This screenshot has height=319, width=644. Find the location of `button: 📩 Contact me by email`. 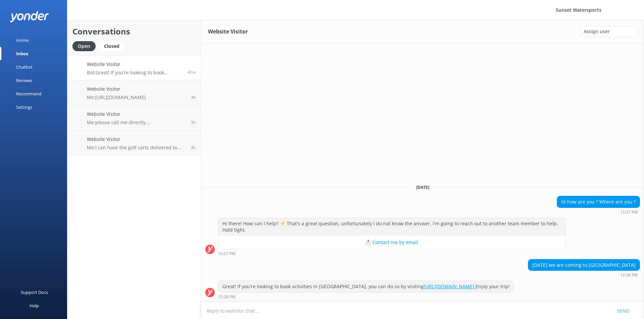

button: 📩 Contact me by email is located at coordinates (392, 243).